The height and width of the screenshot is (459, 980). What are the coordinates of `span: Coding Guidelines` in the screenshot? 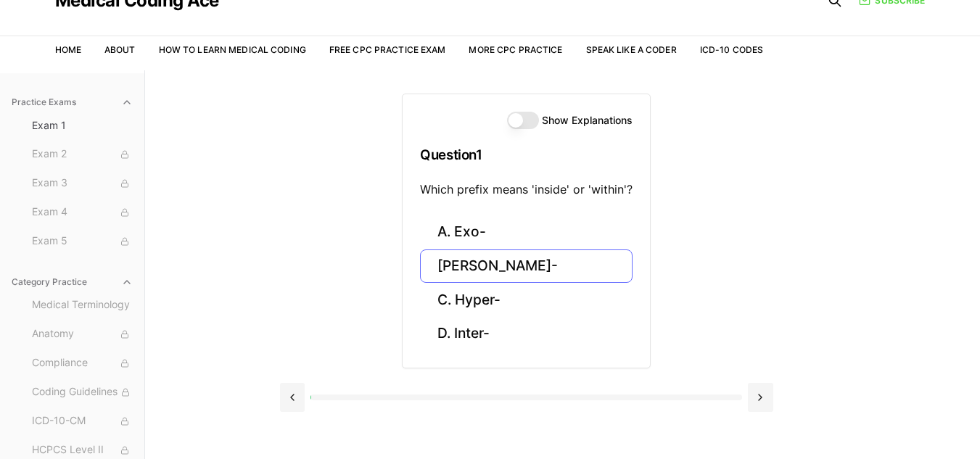 It's located at (82, 392).